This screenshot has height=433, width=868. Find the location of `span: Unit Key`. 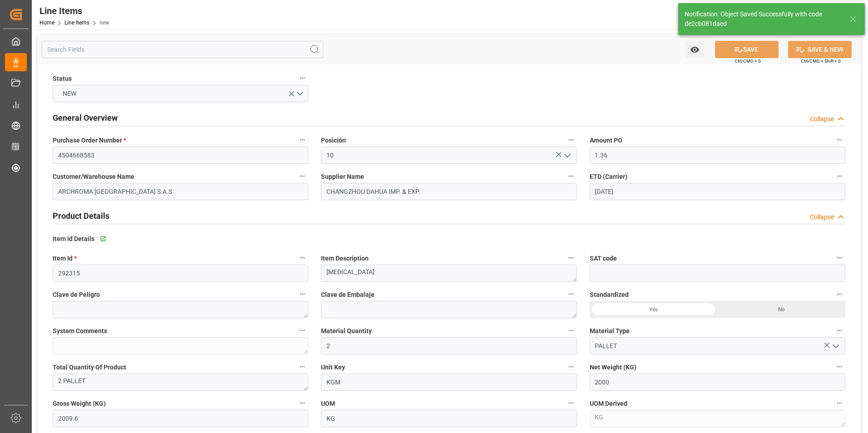

span: Unit Key is located at coordinates (333, 367).